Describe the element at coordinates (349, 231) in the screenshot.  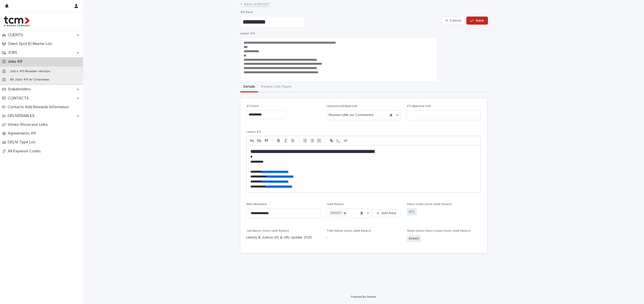
I see `span: TCM Owner (from Job# Select)` at that location.